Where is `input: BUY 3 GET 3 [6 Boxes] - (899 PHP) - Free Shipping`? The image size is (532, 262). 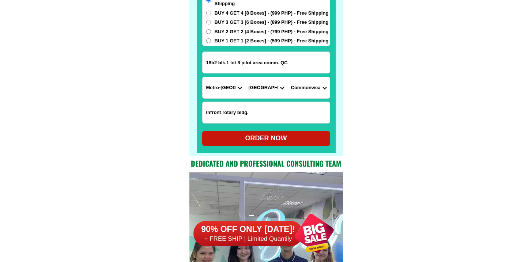
input: BUY 3 GET 3 [6 Boxes] - (899 PHP) - Free Shipping is located at coordinates (209, 22).